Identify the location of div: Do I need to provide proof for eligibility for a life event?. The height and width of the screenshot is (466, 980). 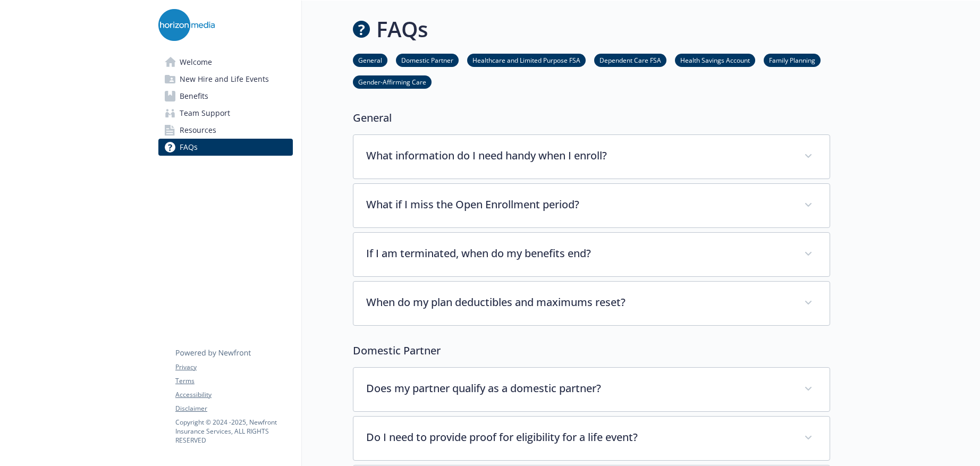
(592, 438).